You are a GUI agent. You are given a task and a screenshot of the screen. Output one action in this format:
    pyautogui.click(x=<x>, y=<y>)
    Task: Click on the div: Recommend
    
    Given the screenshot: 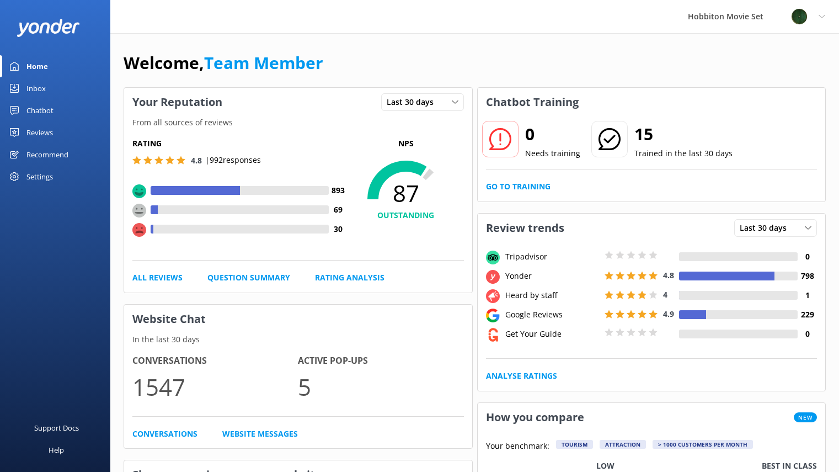 What is the action you would take?
    pyautogui.click(x=47, y=155)
    